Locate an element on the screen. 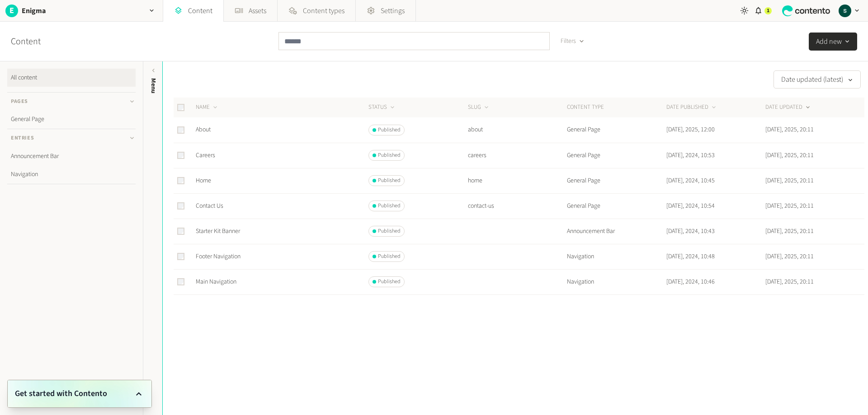  button: Add new is located at coordinates (832, 41).